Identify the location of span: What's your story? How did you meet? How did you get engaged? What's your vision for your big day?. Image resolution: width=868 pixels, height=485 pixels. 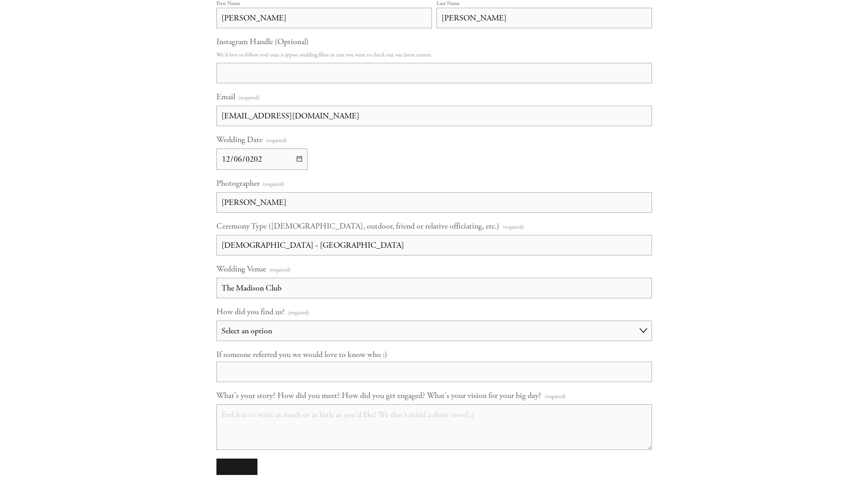
(379, 396).